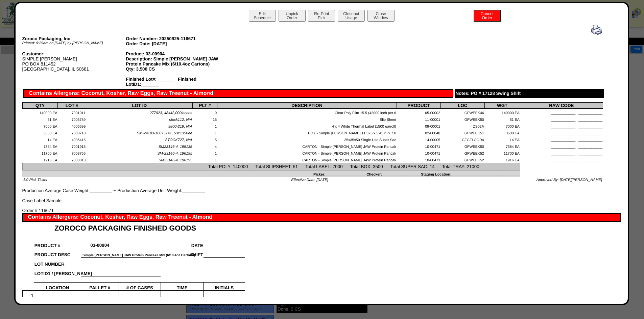 The image size is (644, 319). Describe the element at coordinates (463, 146) in the screenshot. I see `td: GFWEEK50` at that location.